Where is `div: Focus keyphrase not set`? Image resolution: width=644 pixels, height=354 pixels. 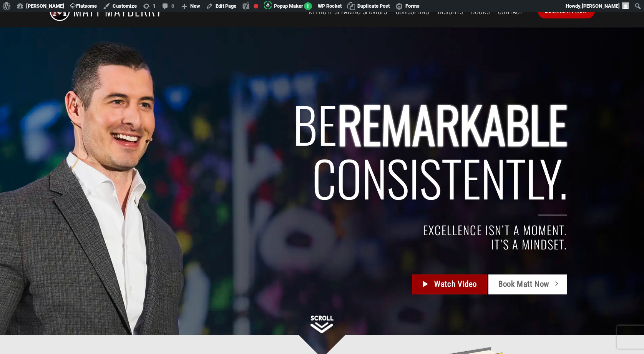
div: Focus keyphrase not set is located at coordinates (256, 6).